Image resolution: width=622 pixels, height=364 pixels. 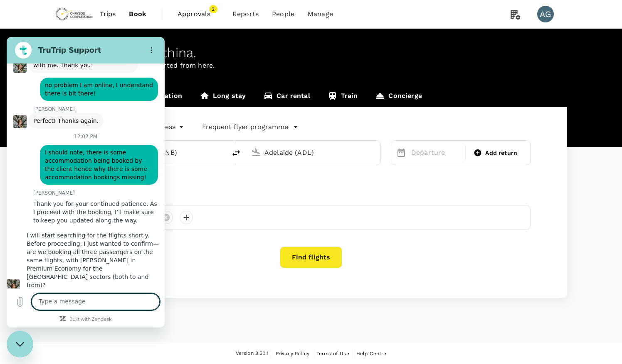 I want to click on a: Concierge, so click(x=398, y=97).